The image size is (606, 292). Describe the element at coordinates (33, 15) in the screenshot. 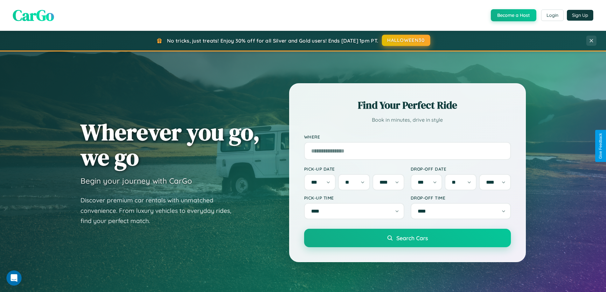

I see `span: CarGo` at that location.